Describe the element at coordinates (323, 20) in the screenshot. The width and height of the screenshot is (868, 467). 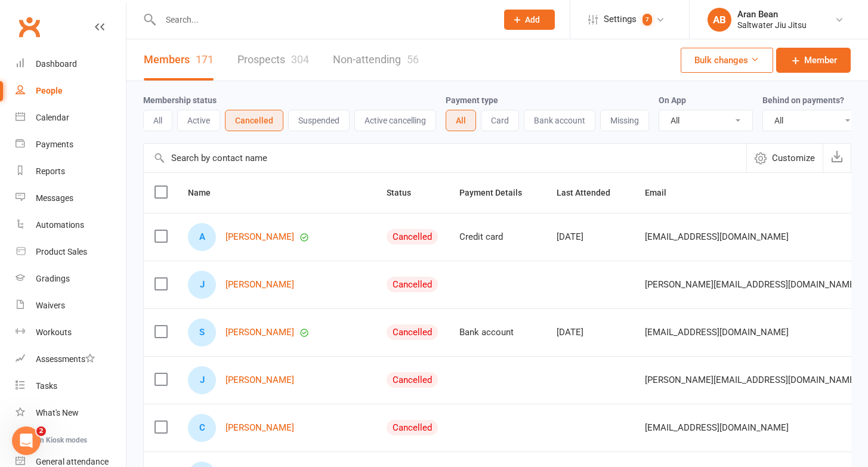
I see `input: Search...` at that location.